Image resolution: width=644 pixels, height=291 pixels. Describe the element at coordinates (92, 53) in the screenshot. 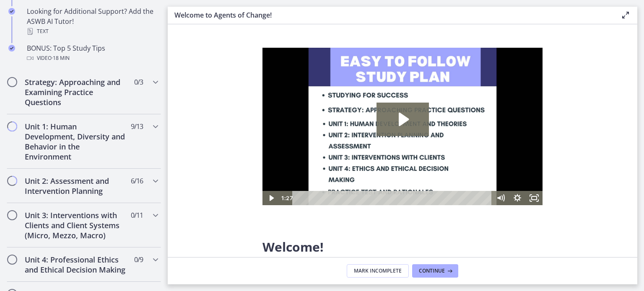

I see `div: BONUS: Top 5 Study Tips` at that location.